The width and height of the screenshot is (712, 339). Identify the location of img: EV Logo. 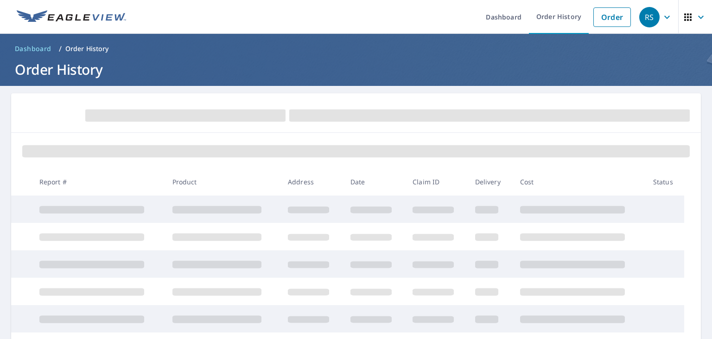
(71, 17).